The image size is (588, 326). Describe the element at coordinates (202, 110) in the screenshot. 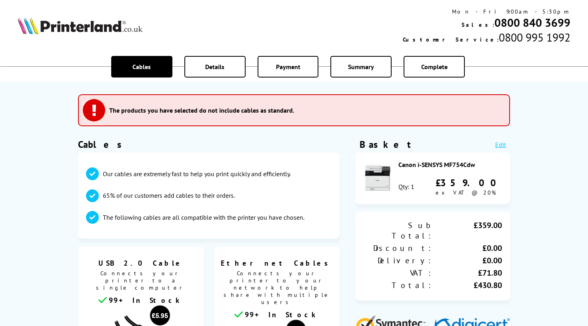

I see `h3: The products you have selected do not include cables as standard.` at that location.